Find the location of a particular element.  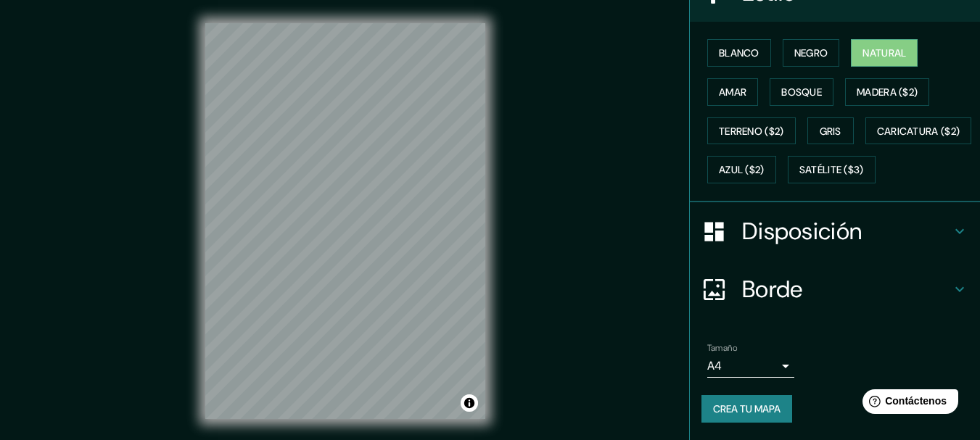

button: Madera ($2) is located at coordinates (887, 92).